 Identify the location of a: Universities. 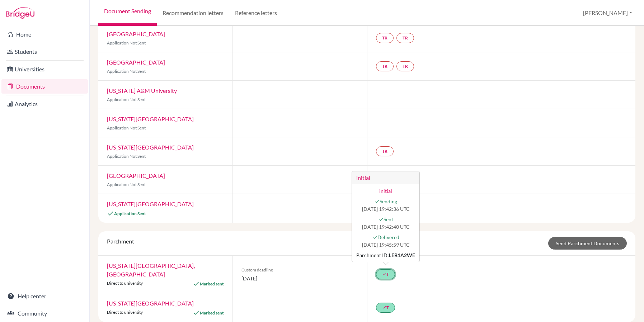
(45, 70).